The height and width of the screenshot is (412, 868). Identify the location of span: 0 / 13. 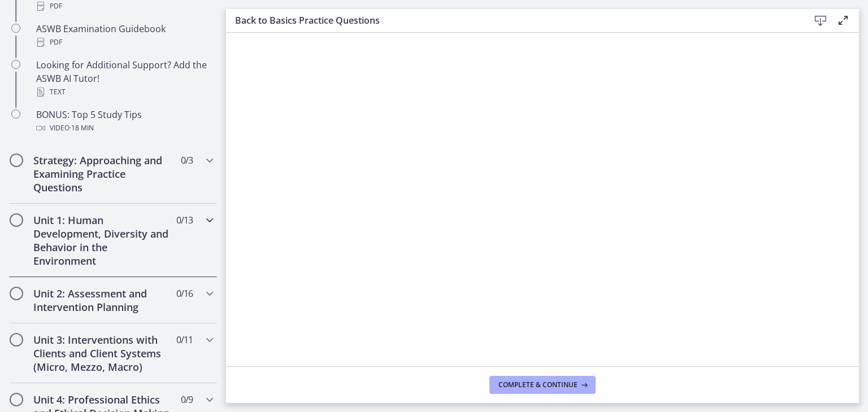
(184, 220).